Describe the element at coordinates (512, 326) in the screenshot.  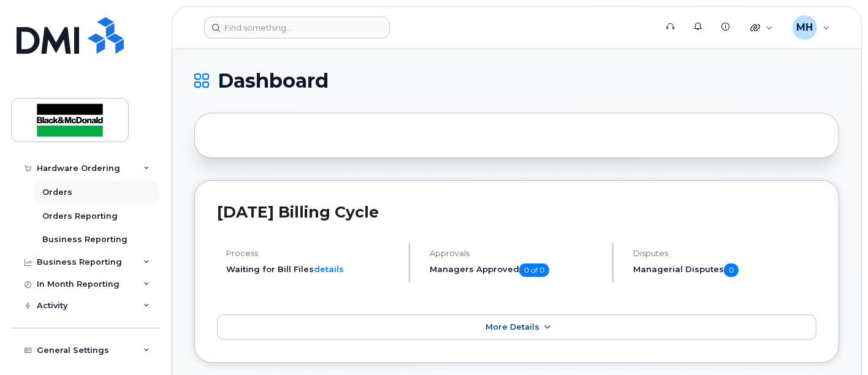
I see `span: More Details` at that location.